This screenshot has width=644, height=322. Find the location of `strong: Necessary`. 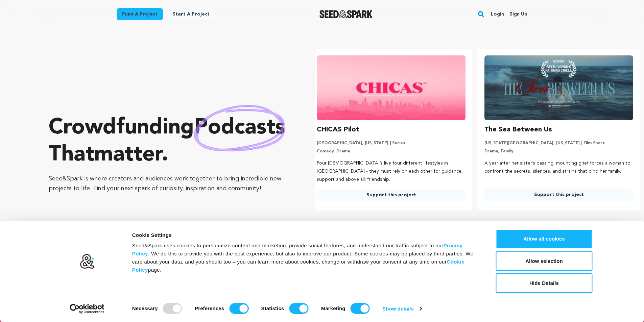

strong: Necessary is located at coordinates (145, 308).